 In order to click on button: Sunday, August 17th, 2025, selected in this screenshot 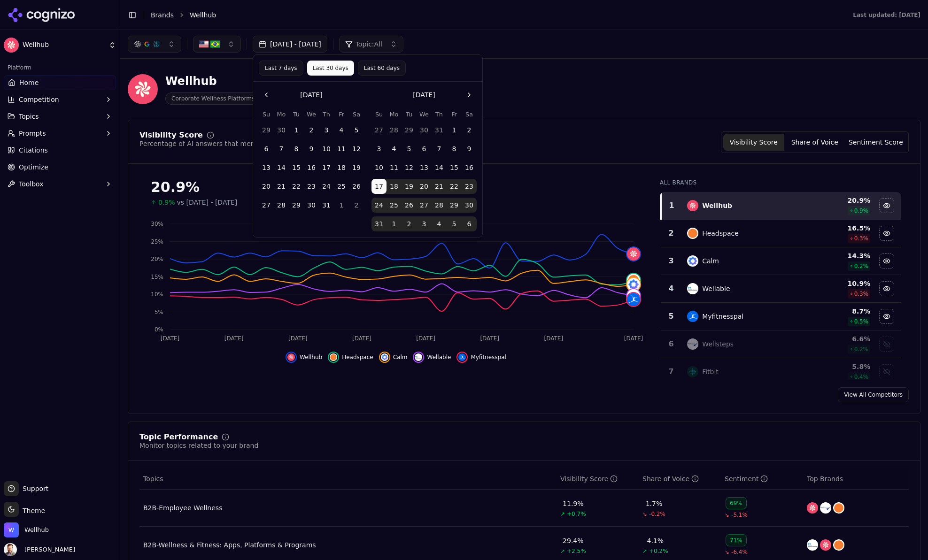, I will do `click(379, 186)`.